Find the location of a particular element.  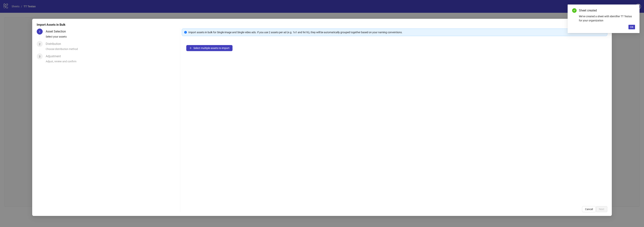

div: Import Assets in Bulk is located at coordinates (322, 25).